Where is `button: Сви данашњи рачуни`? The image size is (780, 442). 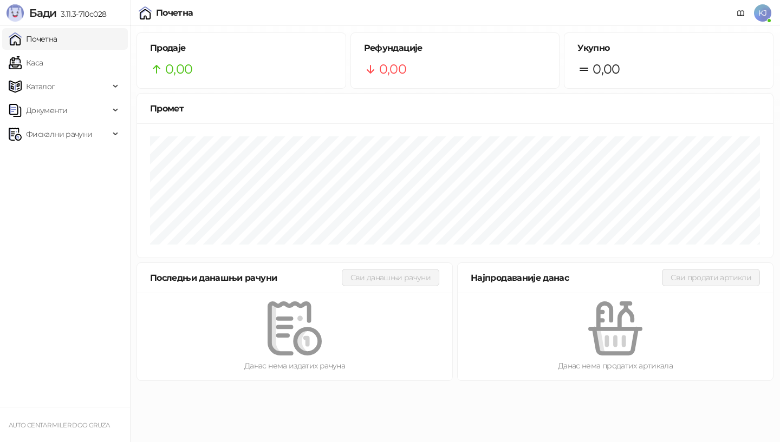
button: Сви данашњи рачуни is located at coordinates (390, 278).